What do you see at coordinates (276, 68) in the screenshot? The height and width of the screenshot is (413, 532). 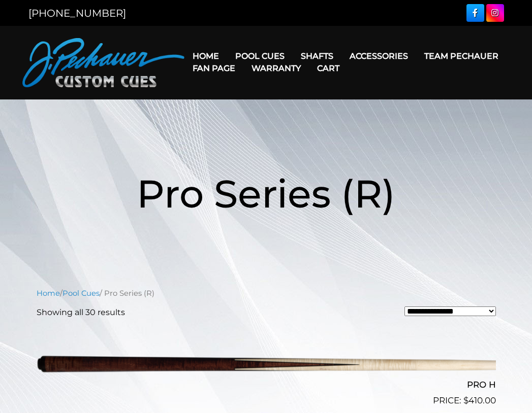 I see `a: Warranty` at bounding box center [276, 68].